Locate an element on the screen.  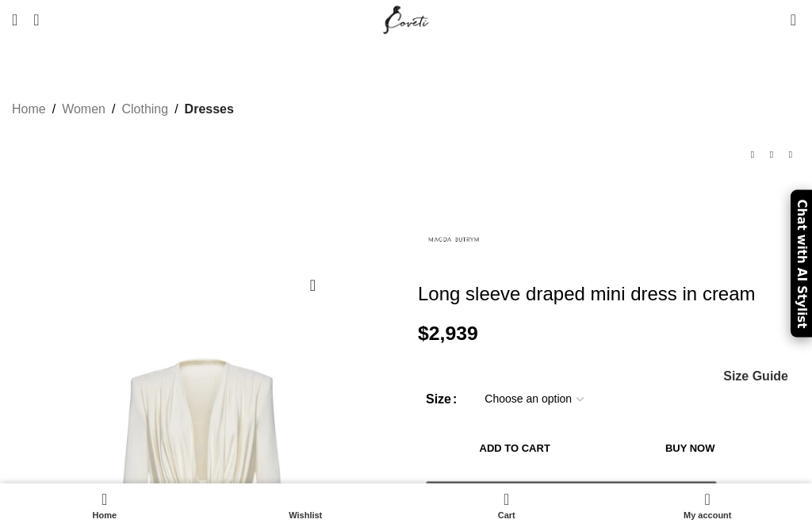
a: Previous product is located at coordinates (753, 154).